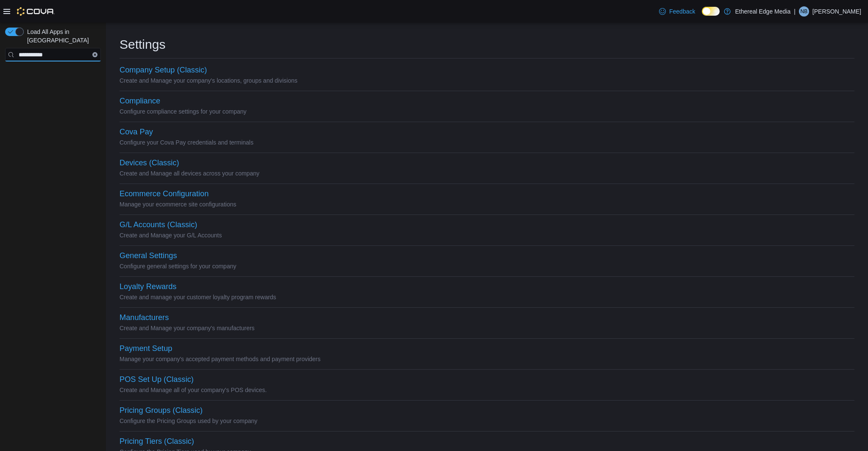 The width and height of the screenshot is (868, 451). I want to click on nav: Complex example, so click(53, 73).